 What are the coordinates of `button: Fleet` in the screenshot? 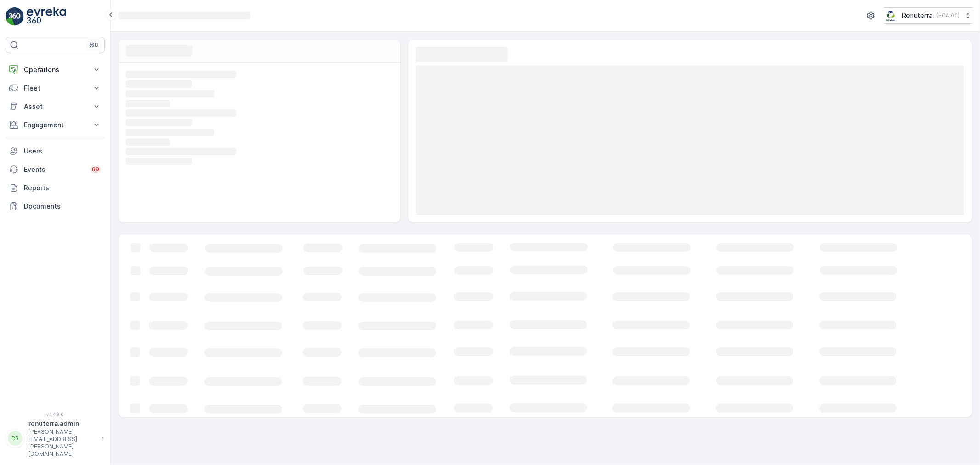 It's located at (55, 88).